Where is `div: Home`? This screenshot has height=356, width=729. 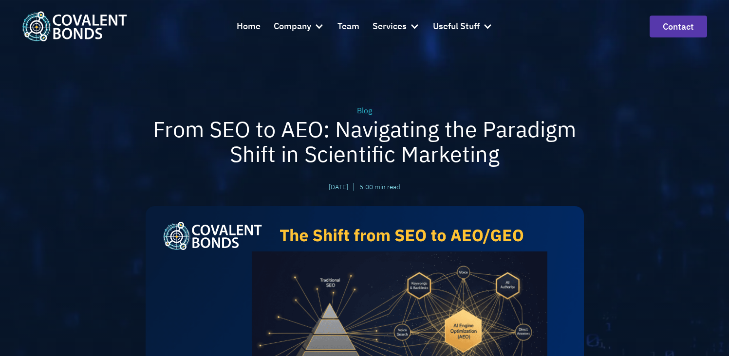
div: Home is located at coordinates (248, 26).